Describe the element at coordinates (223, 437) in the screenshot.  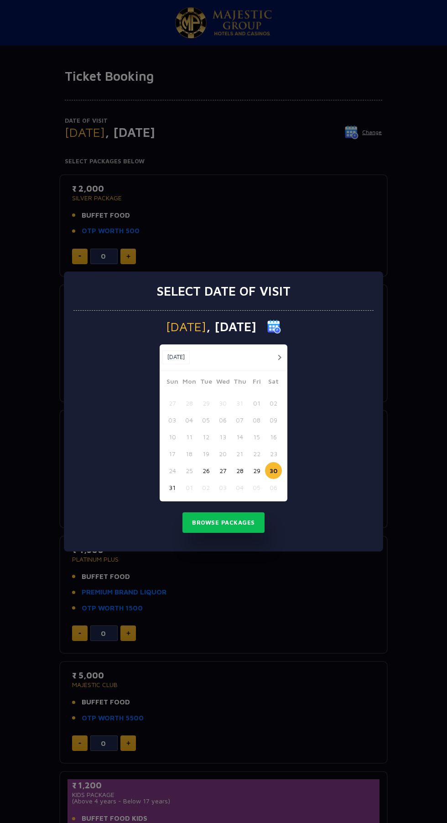
I see `button: 13` at that location.